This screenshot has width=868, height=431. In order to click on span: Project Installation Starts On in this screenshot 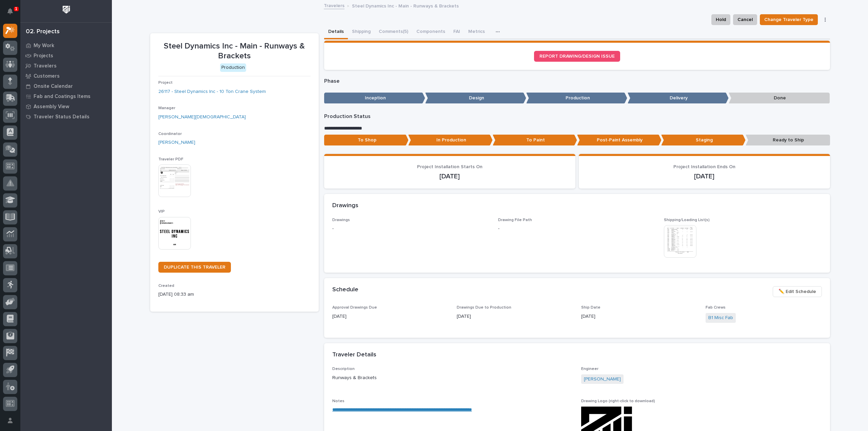, I will do `click(450, 167)`.